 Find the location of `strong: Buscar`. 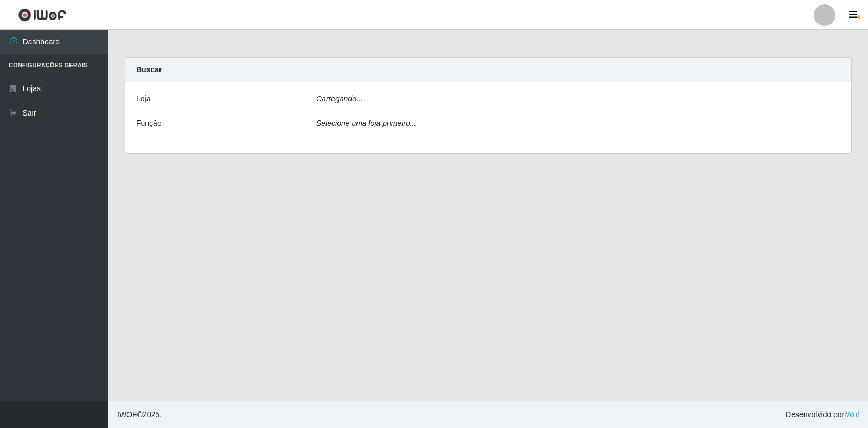

strong: Buscar is located at coordinates (149, 69).